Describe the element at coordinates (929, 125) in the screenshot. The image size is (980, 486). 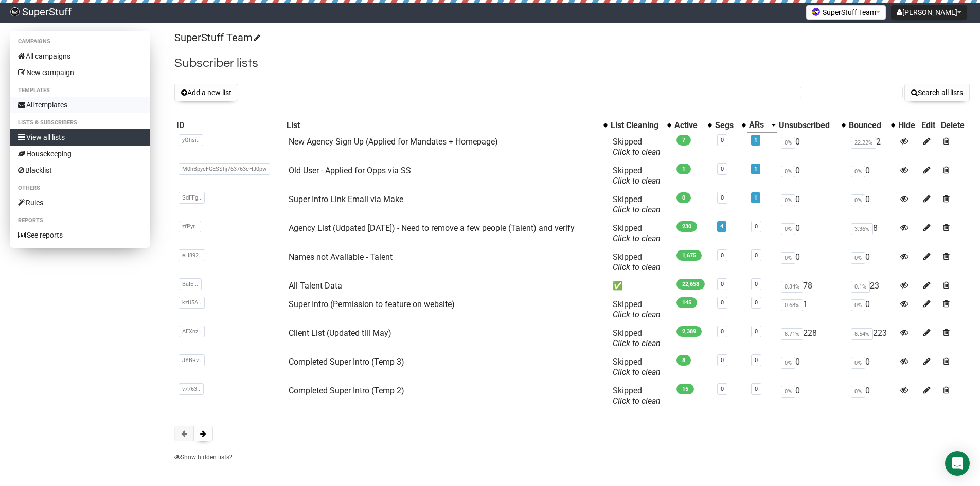
I see `th: Edit: No sort applied, sorting is disabled` at that location.